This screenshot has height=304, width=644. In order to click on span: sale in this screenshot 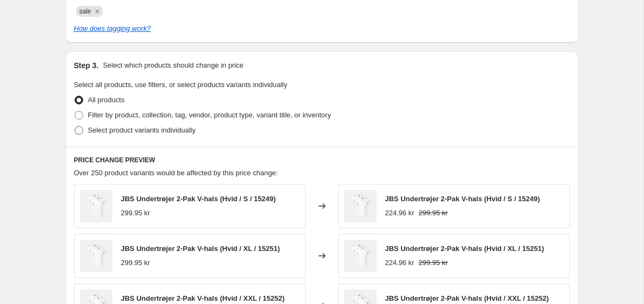, I will do `click(85, 12)`.